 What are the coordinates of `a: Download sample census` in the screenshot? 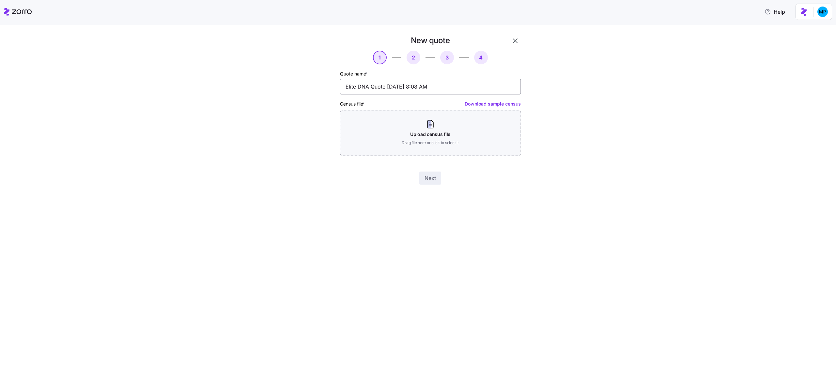 It's located at (493, 103).